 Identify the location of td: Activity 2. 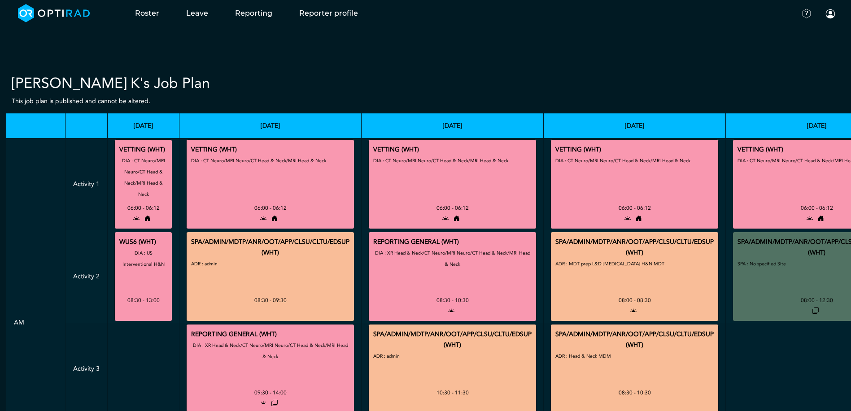
(87, 277).